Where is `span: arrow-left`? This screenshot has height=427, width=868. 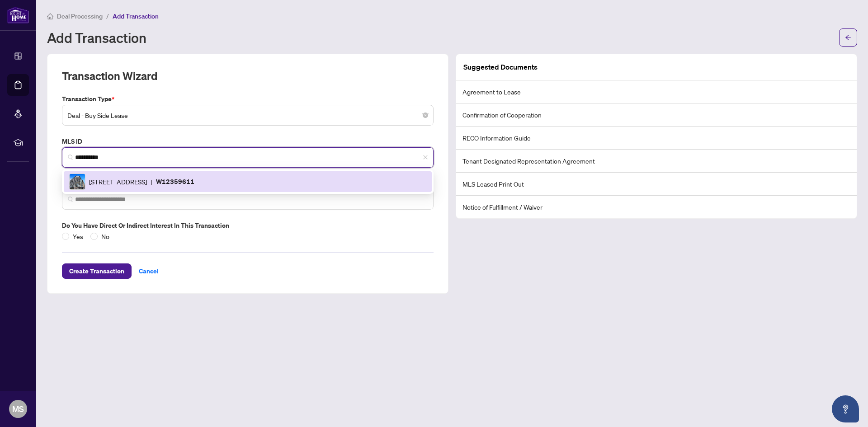
span: arrow-left is located at coordinates (848, 37).